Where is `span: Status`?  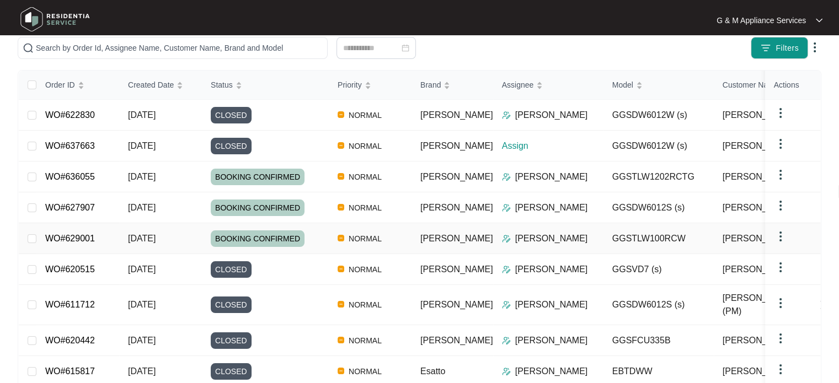
span: Status is located at coordinates (222, 85).